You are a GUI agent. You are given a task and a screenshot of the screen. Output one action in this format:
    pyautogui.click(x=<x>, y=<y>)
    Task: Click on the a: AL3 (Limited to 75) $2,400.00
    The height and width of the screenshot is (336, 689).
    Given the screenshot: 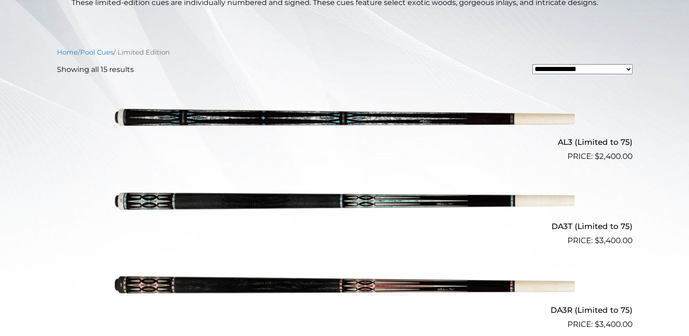 What is the action you would take?
    pyautogui.click(x=345, y=122)
    